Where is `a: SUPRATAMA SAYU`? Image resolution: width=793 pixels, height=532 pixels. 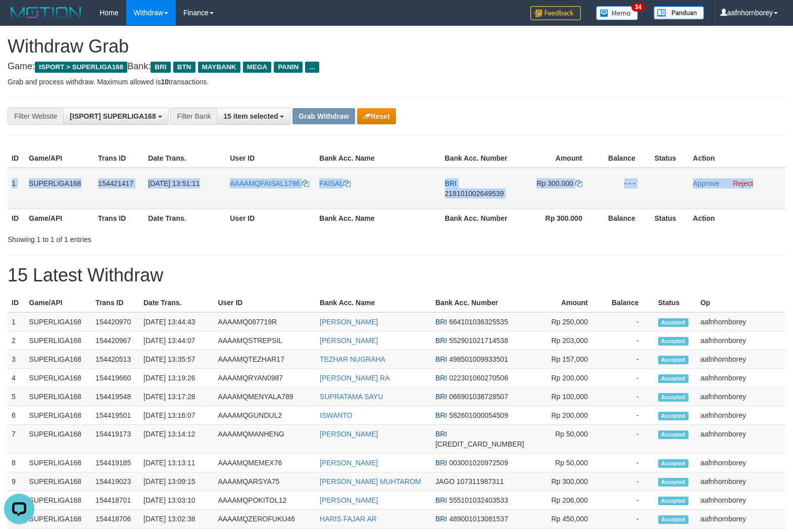 a: SUPRATAMA SAYU is located at coordinates (351, 397).